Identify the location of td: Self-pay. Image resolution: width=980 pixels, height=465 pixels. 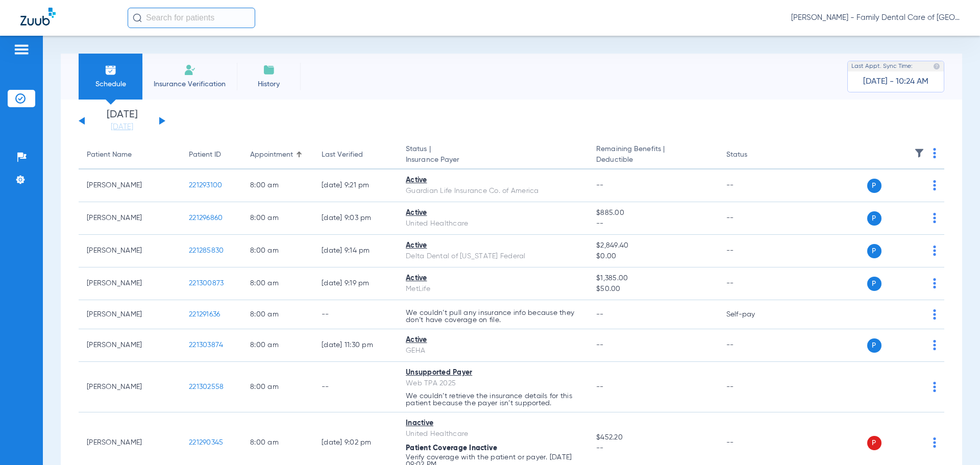
(752, 314).